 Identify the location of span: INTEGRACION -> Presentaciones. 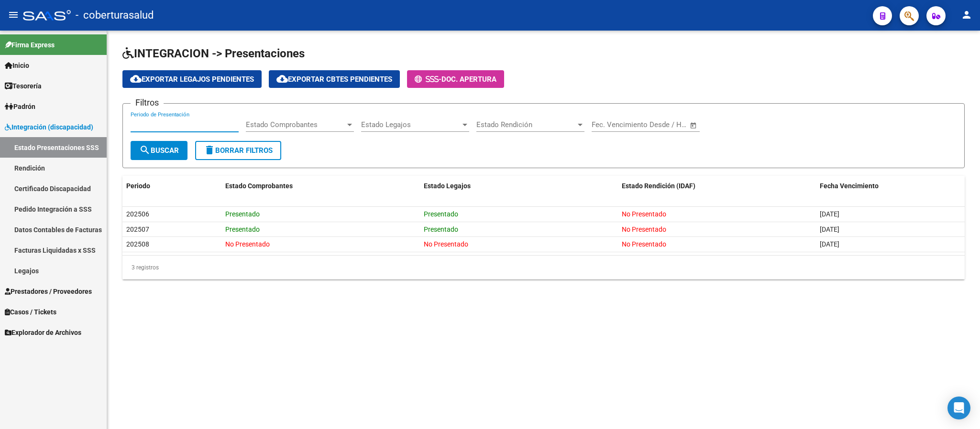
(213, 53).